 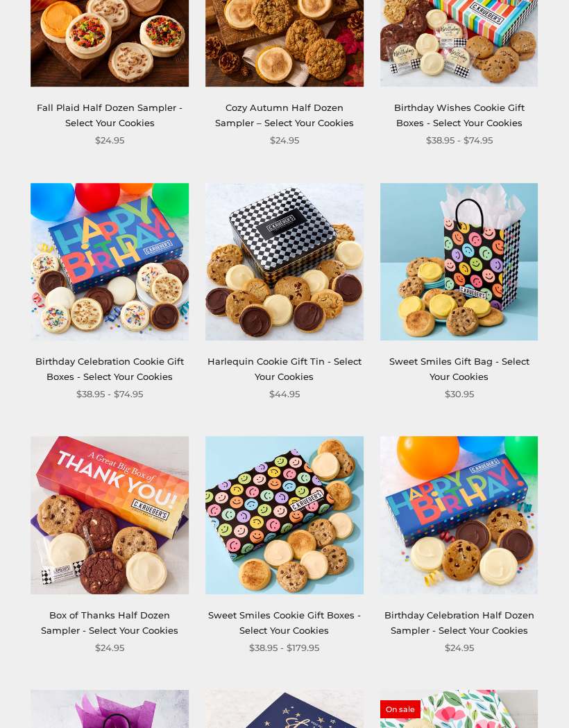 What do you see at coordinates (284, 517) in the screenshot?
I see `img: Sweet Smiles Cookie Gift Boxes - Select Your Cookies` at bounding box center [284, 517].